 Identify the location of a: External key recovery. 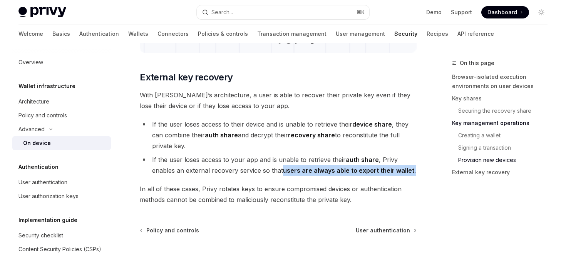
(503, 173).